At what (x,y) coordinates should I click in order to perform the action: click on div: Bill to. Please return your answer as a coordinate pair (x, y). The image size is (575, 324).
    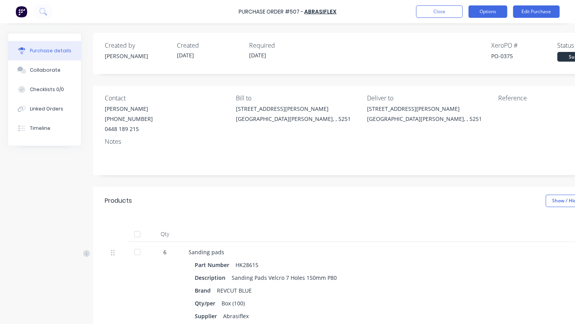
    Looking at the image, I should click on (298, 98).